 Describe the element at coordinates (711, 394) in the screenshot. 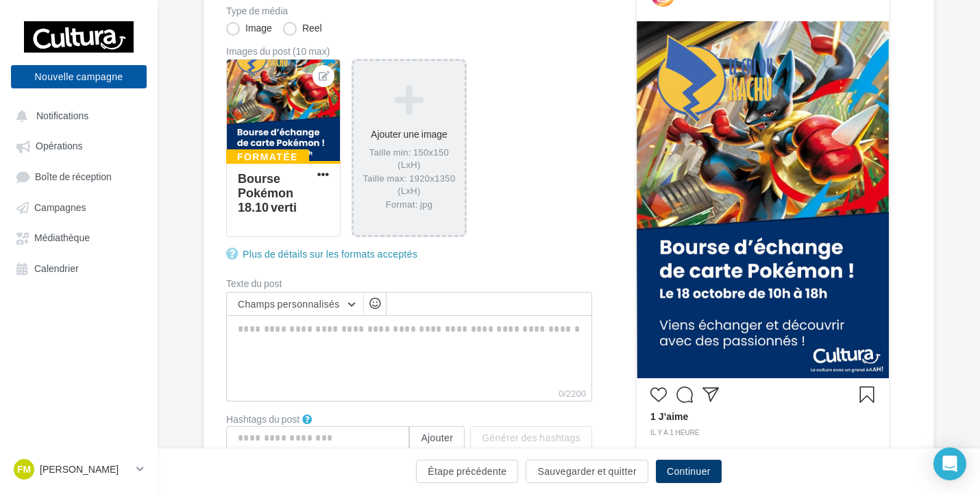

I see `svg: Partager la publication` at that location.